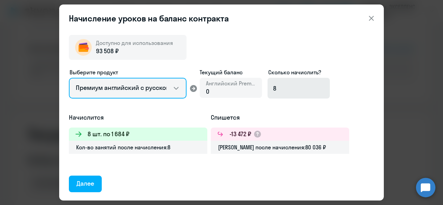  I want to click on span: Доступно для использования, so click(134, 43).